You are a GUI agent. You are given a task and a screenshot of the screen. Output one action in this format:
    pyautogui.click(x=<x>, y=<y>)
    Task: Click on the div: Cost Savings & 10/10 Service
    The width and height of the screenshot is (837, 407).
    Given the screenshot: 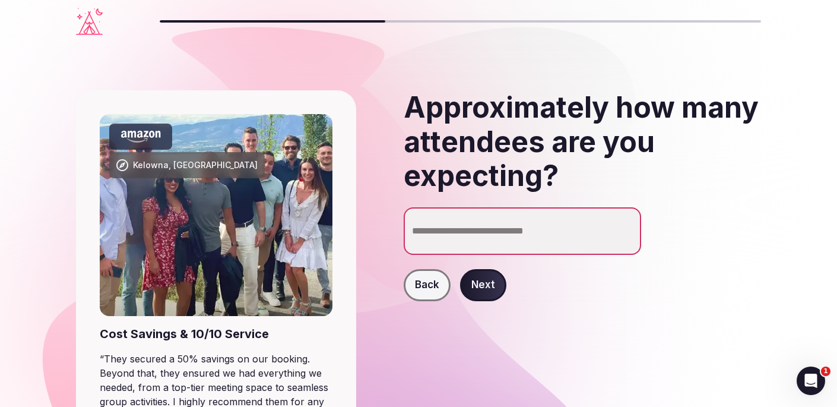 What is the action you would take?
    pyautogui.click(x=216, y=334)
    